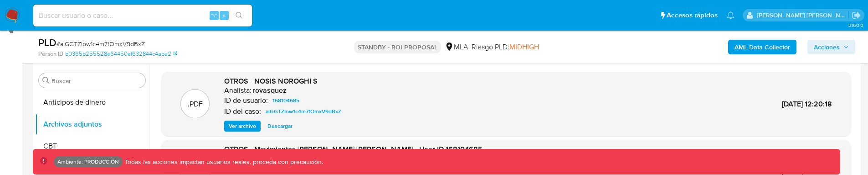 The height and width of the screenshot is (175, 868). I want to click on p: ID del caso:, so click(242, 112).